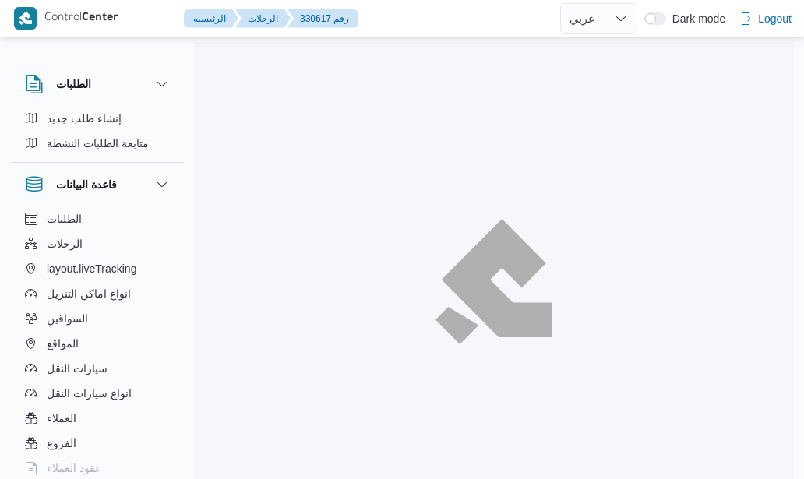 The image size is (804, 479). Describe the element at coordinates (62, 344) in the screenshot. I see `span: المواقع` at that location.